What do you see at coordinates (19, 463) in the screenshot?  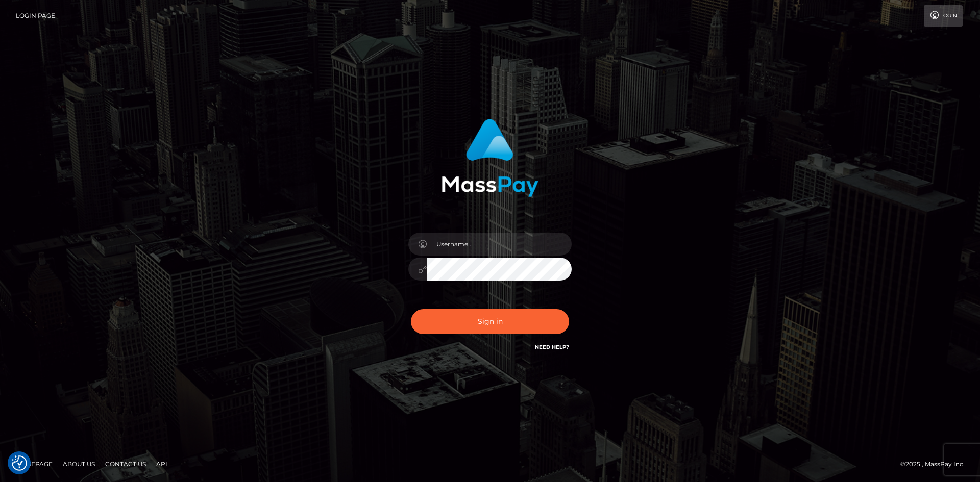 I see `button: Consent Preferences` at bounding box center [19, 463].